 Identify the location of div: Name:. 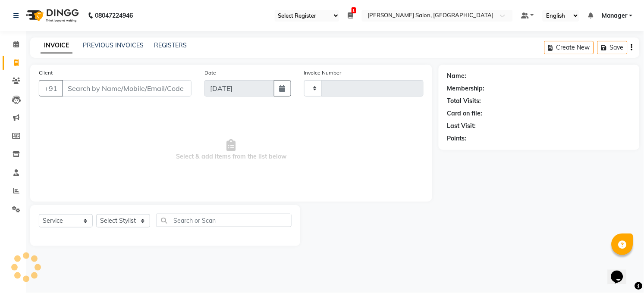
(457, 76).